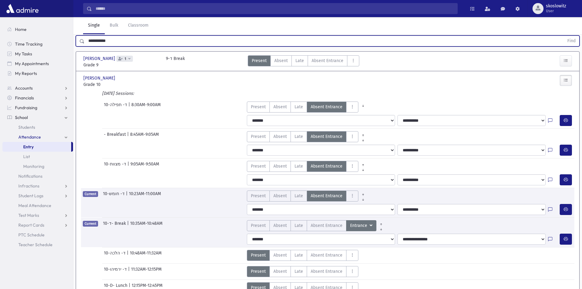 This screenshot has width=582, height=289. What do you see at coordinates (29, 215) in the screenshot?
I see `span: Test Marks` at bounding box center [29, 215].